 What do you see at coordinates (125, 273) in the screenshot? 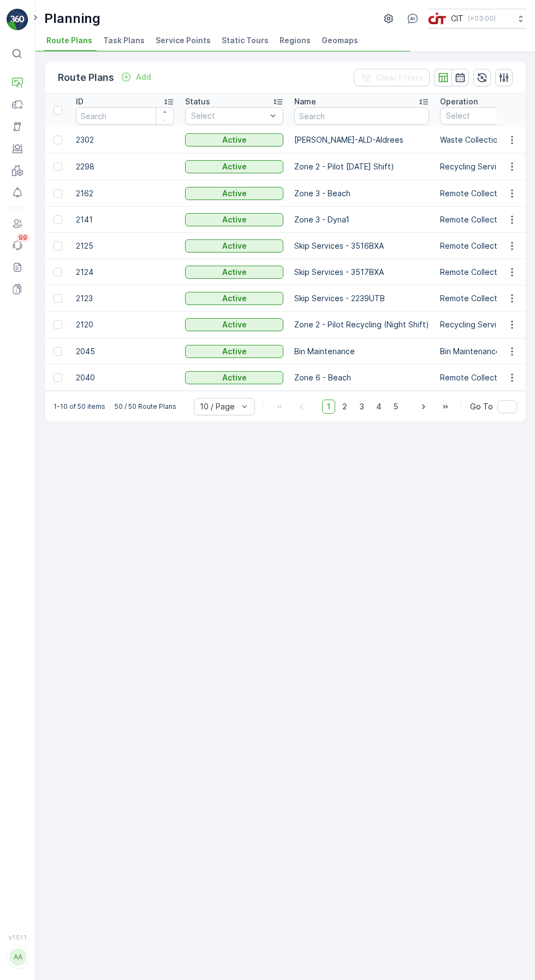
I see `p: 2124` at bounding box center [125, 273].